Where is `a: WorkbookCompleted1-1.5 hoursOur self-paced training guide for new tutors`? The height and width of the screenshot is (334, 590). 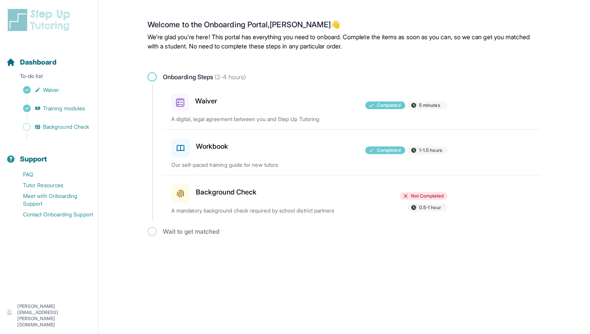
a: WorkbookCompleted1-1.5 hoursOur self-paced training guide for new tutors is located at coordinates (351, 152).